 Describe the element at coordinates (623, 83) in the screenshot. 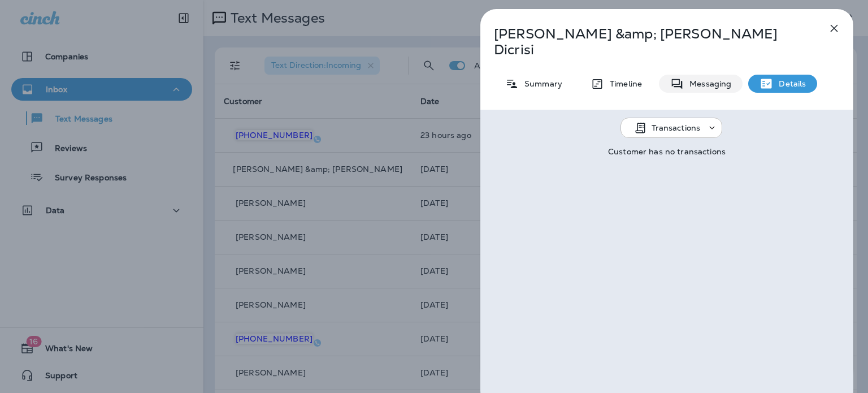

I see `p: Timeline` at that location.